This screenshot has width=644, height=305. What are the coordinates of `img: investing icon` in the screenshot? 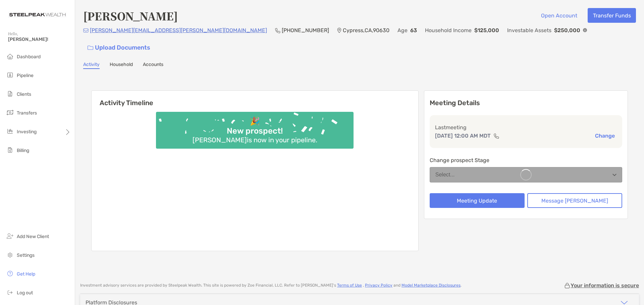 It's located at (10, 131).